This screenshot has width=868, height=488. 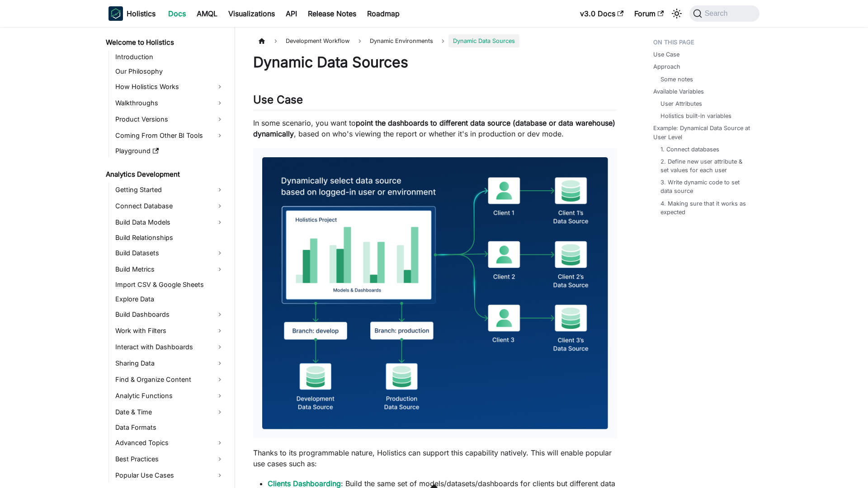 What do you see at coordinates (434, 458) in the screenshot?
I see `p: Thanks to its programmable nature, Holistics can support this capability natively. This will enab...` at bounding box center [434, 458].